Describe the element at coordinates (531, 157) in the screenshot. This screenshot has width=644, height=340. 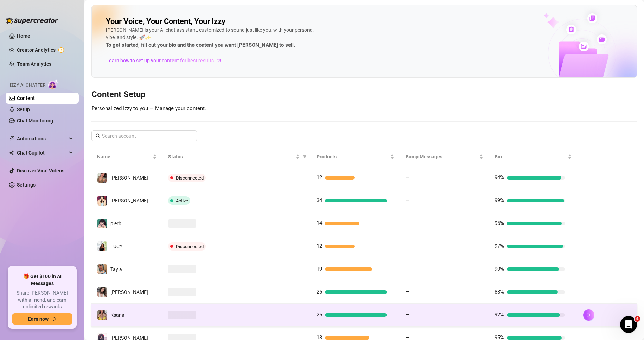
I see `span: Bio` at that location.